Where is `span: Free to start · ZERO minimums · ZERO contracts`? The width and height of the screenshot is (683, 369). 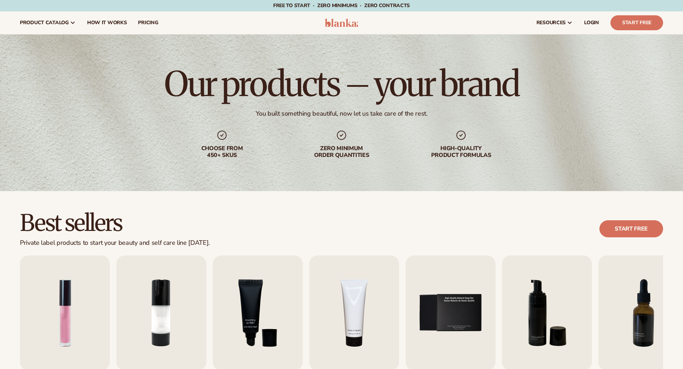 span: Free to start · ZERO minimums · ZERO contracts is located at coordinates (342, 5).